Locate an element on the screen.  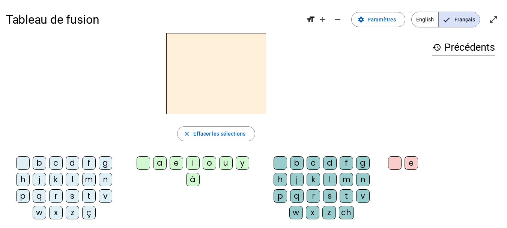
div: à is located at coordinates (193, 179).